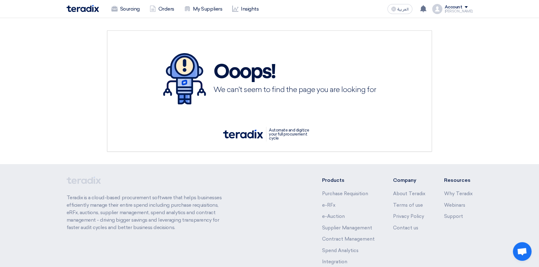  Describe the element at coordinates (437, 9) in the screenshot. I see `img: profile_test.png` at that location.